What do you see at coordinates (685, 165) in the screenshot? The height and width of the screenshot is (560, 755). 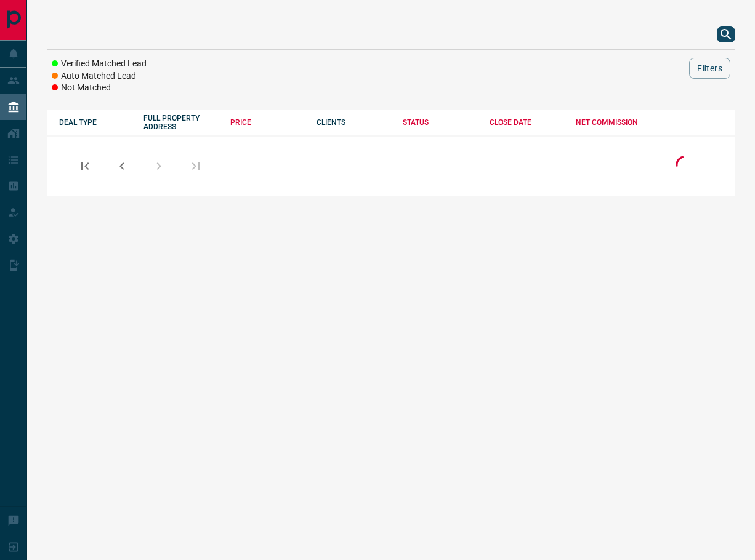 I see `div: Loading` at bounding box center [685, 165].